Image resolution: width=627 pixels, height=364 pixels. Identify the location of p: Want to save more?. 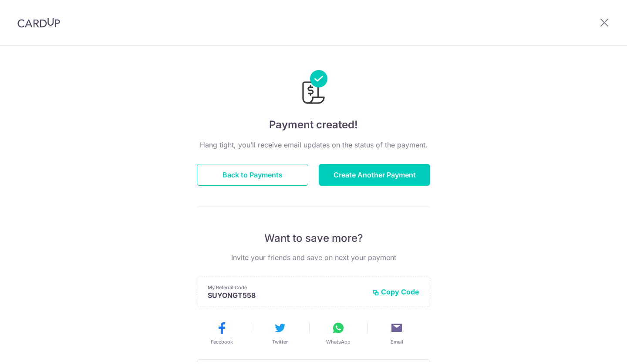
(314, 238).